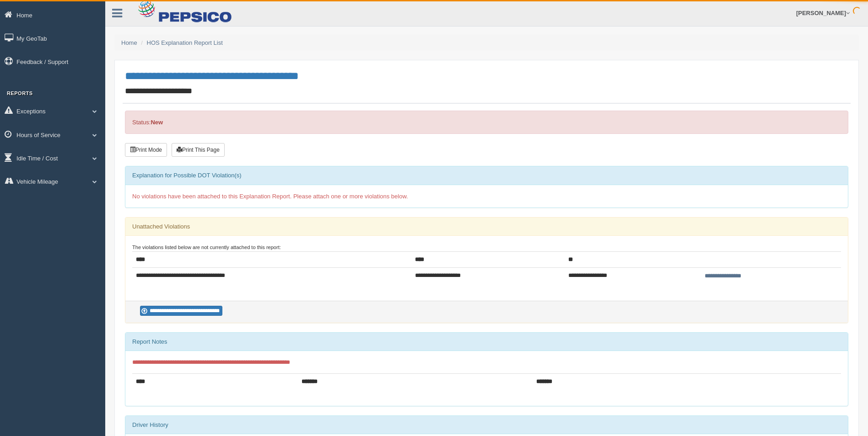  What do you see at coordinates (486, 226) in the screenshot?
I see `div: Unattached Violations` at bounding box center [486, 226].